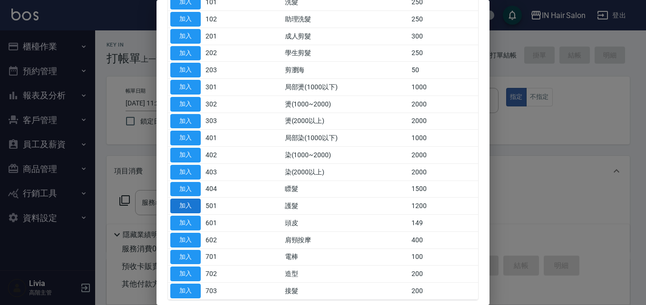  What do you see at coordinates (346, 156) in the screenshot?
I see `td: 染(1000~2000)` at bounding box center [346, 156].